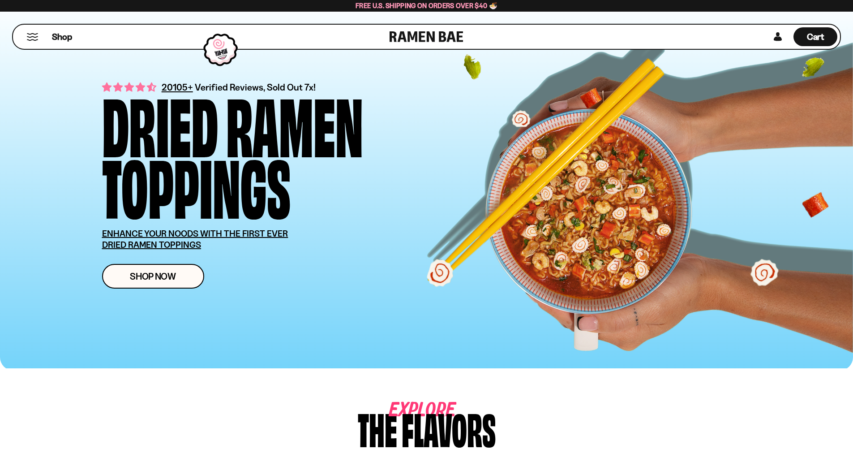  Describe the element at coordinates (153, 276) in the screenshot. I see `span: Shop Now` at that location.